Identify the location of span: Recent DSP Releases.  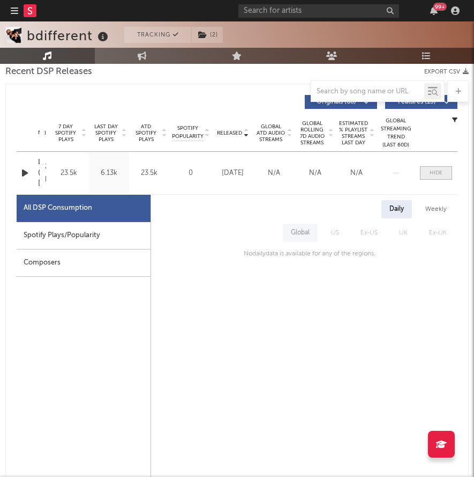
(49, 72).